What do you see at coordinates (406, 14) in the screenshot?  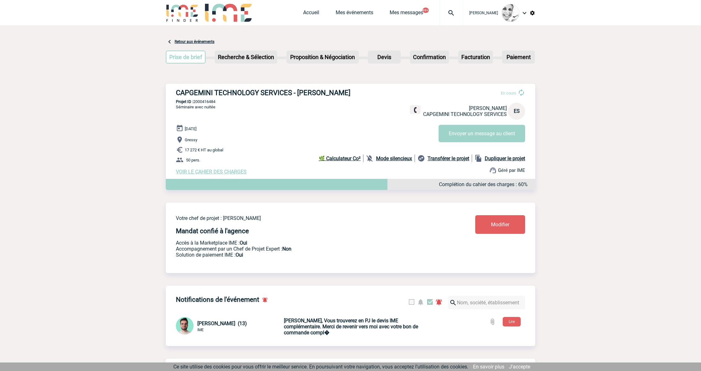 I see `a: Mes messages` at bounding box center [406, 14].